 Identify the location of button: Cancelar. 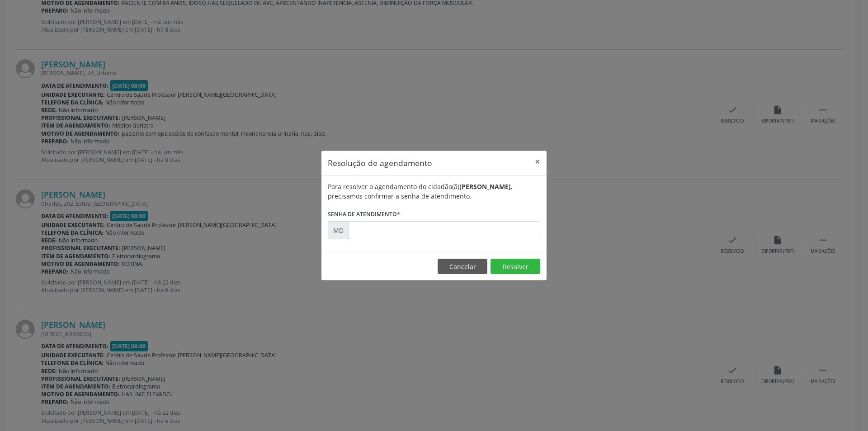
(463, 267).